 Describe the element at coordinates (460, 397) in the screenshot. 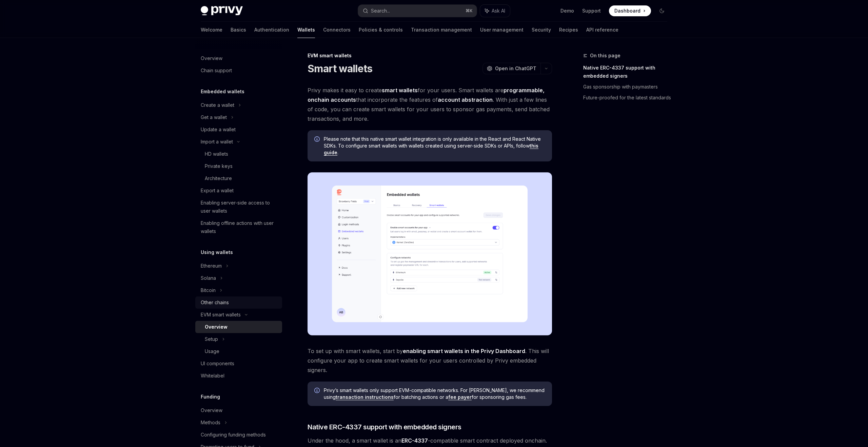

I see `a: fee payer` at that location.